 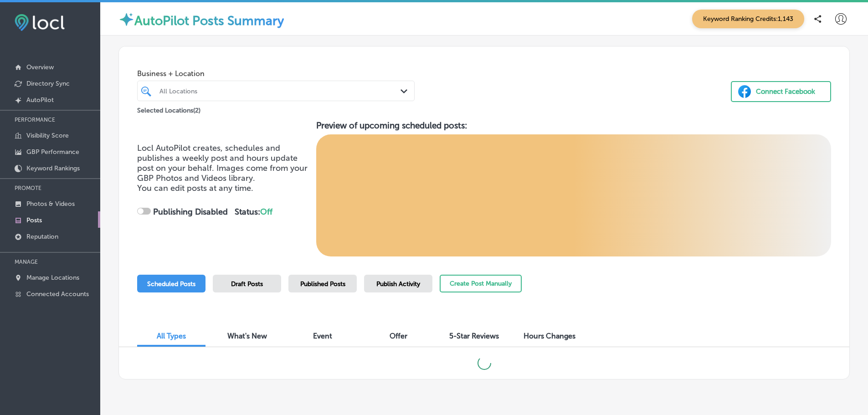 What do you see at coordinates (190, 212) in the screenshot?
I see `strong: Publishing Disabled` at bounding box center [190, 212].